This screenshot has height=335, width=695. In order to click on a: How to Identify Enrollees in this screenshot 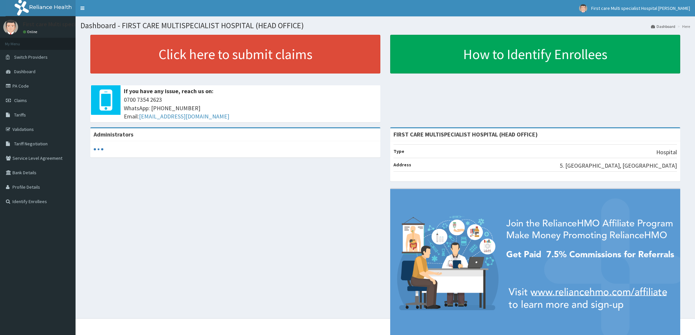, I will do `click(535, 54)`.